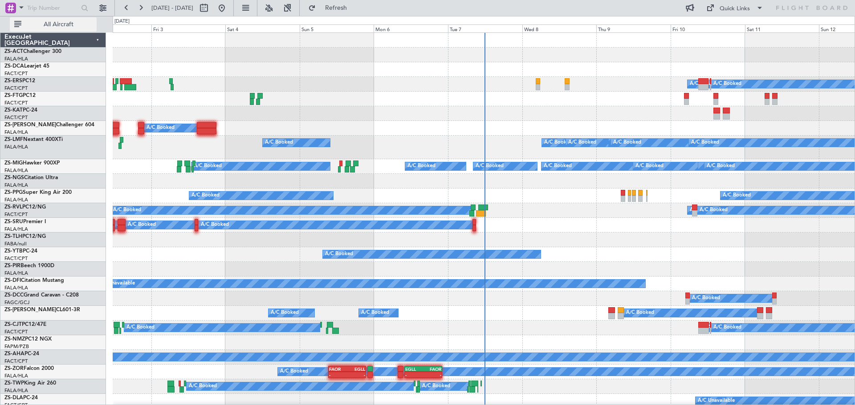 The width and height of the screenshot is (855, 405). I want to click on button: Refresh, so click(331, 8).